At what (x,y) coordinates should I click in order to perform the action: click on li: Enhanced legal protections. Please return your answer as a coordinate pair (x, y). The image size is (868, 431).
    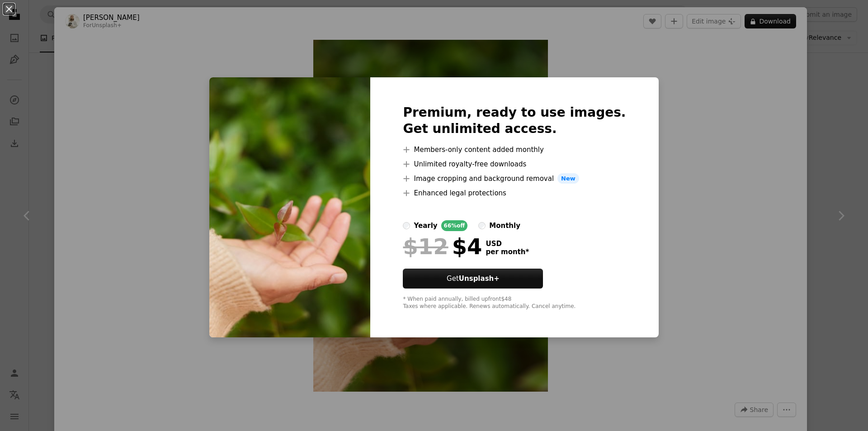
    Looking at the image, I should click on (514, 193).